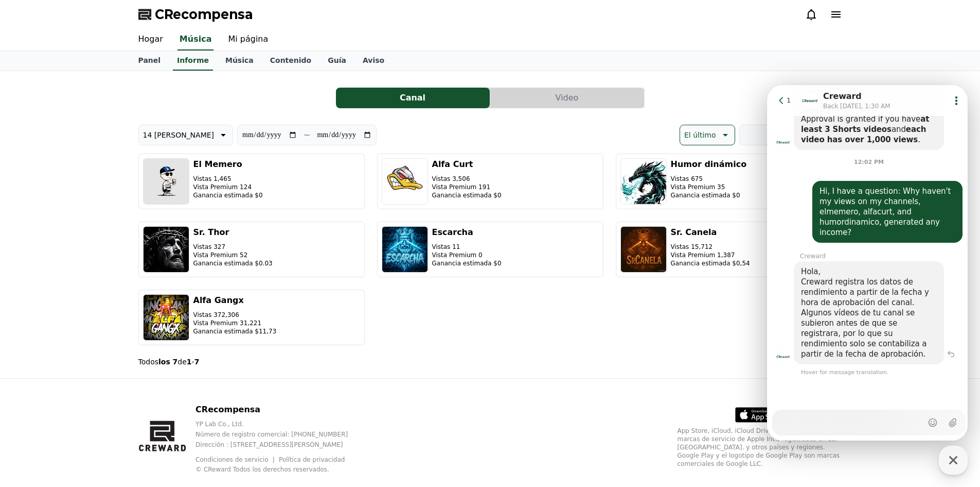 The height and width of the screenshot is (487, 980). I want to click on button: Video, so click(567, 98).